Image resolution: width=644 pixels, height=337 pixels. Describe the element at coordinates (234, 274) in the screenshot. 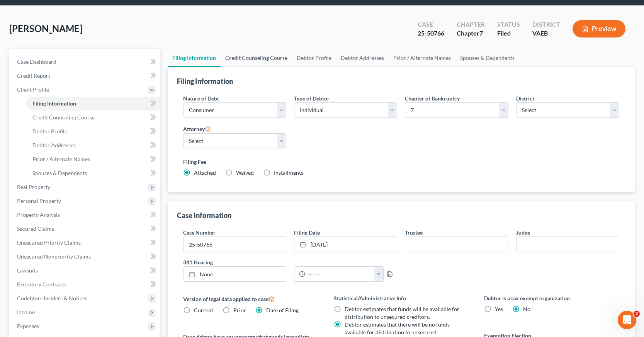

I see `a: None` at that location.